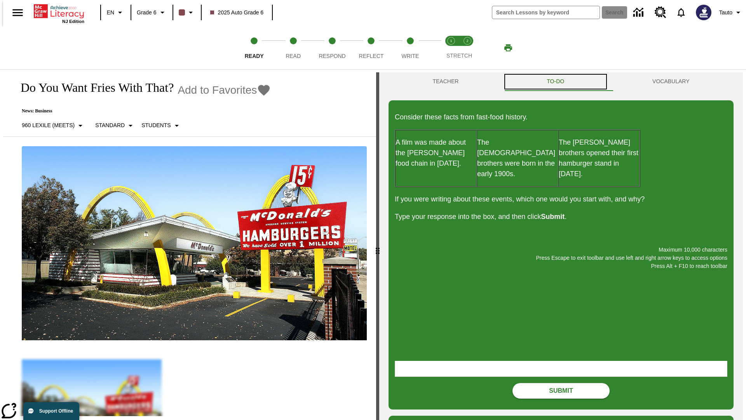  What do you see at coordinates (378, 246) in the screenshot?
I see `div: Press Enter or Spacebar and then press right and left arrow keys to move the slider` at bounding box center [378, 246].